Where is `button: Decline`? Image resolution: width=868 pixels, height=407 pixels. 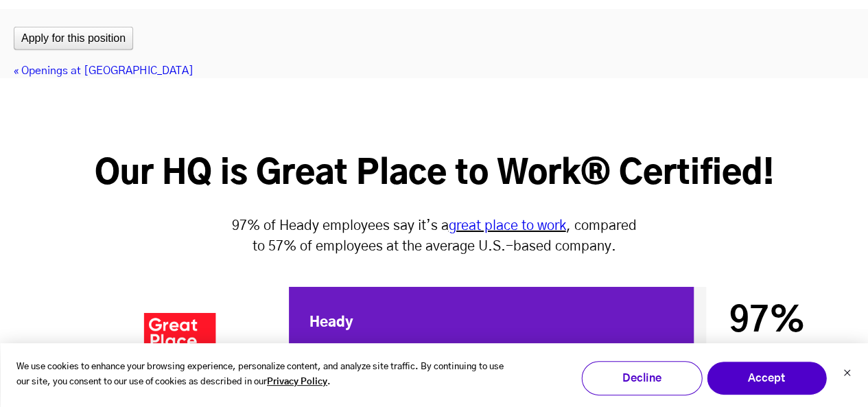 button: Decline is located at coordinates (641, 378).